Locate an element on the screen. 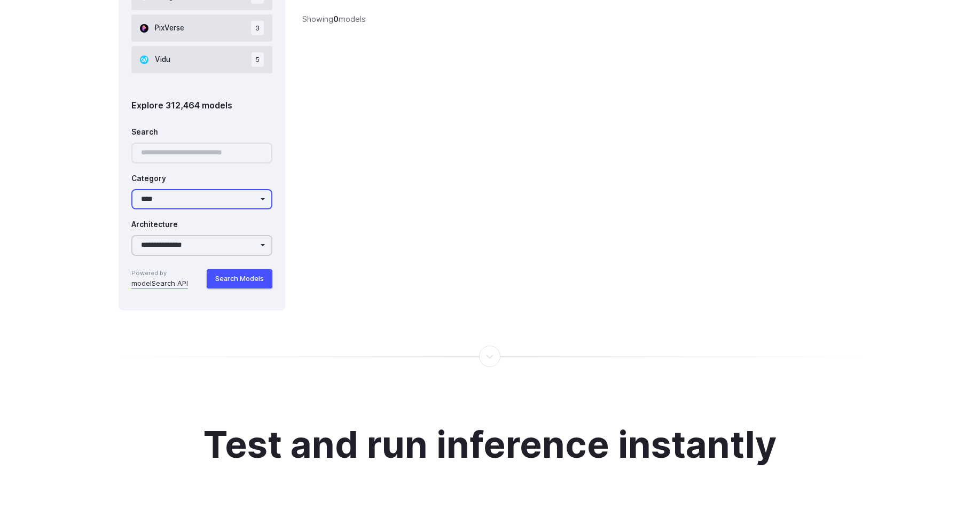 The image size is (980, 516). button: PixVerse 3 is located at coordinates (201, 28).